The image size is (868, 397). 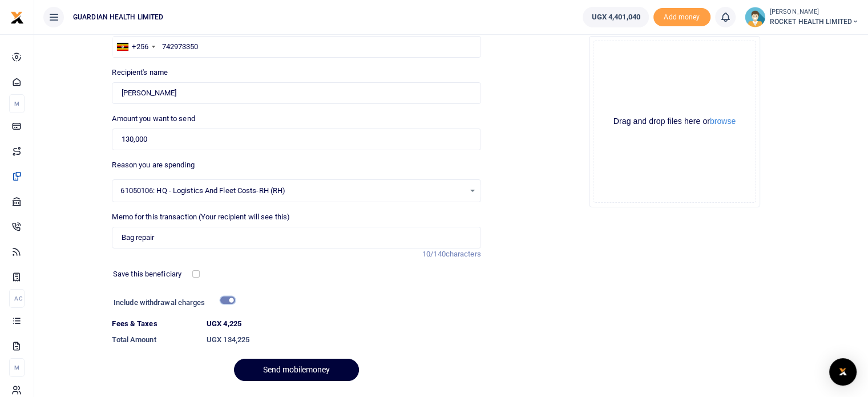 I want to click on input: UGX, so click(x=296, y=139).